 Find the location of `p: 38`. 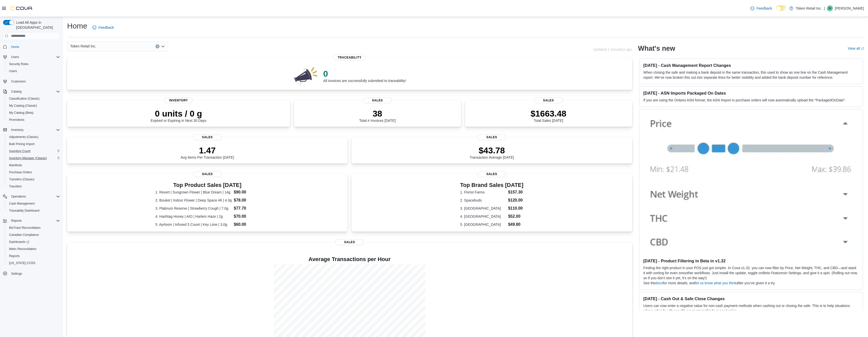

p: 38 is located at coordinates (377, 113).